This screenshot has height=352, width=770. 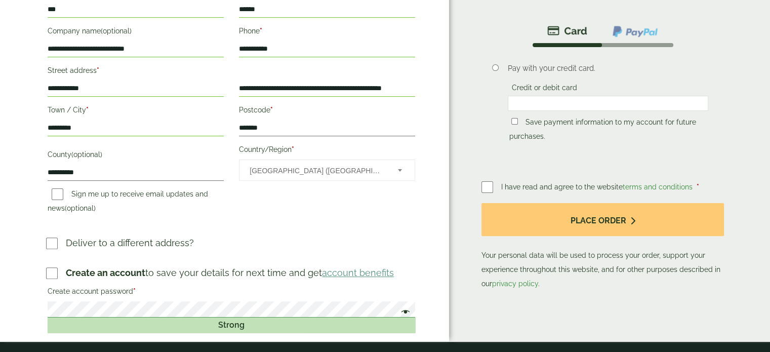 I want to click on label: Street address, so click(x=136, y=72).